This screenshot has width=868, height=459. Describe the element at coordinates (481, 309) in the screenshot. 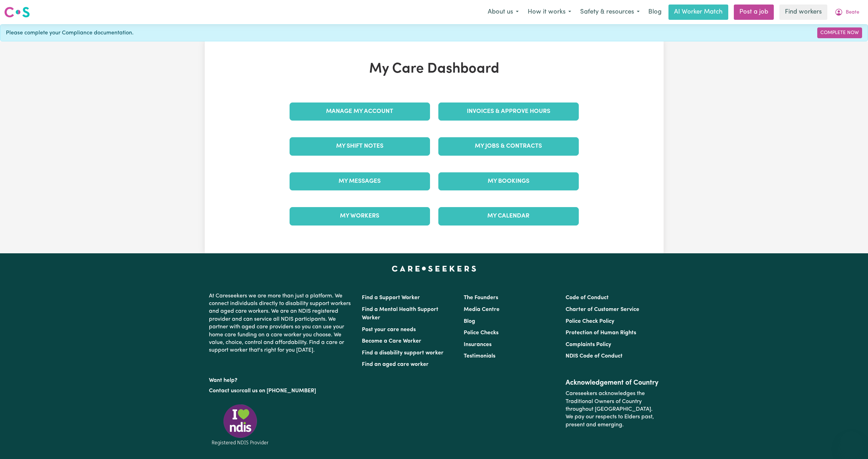

I see `a: Media Centre` at that location.